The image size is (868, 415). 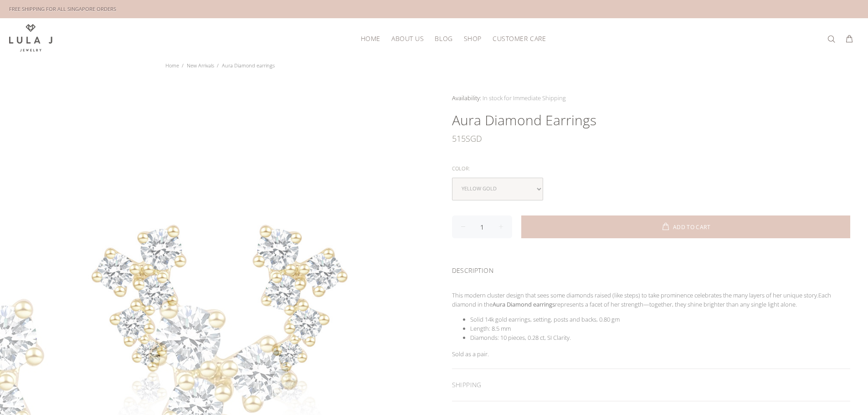 I want to click on span: Aura Diamond earrings, so click(x=248, y=65).